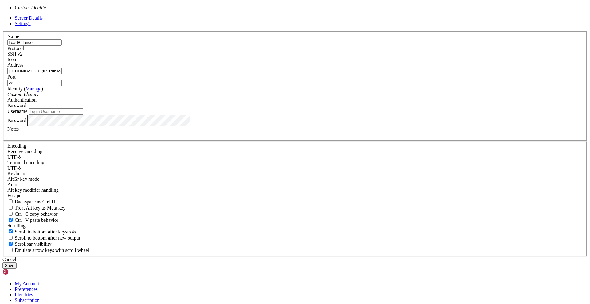  I want to click on span: Backspace as Ctrl-H, so click(35, 202).